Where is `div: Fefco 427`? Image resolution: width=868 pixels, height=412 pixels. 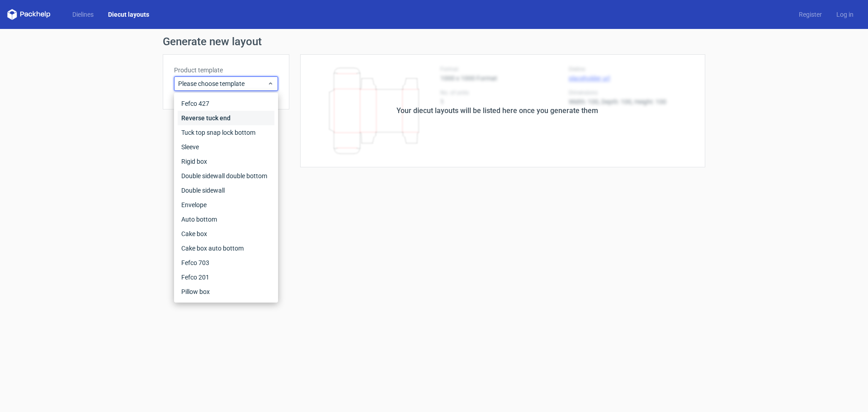
div: Fefco 427 is located at coordinates (226, 104).